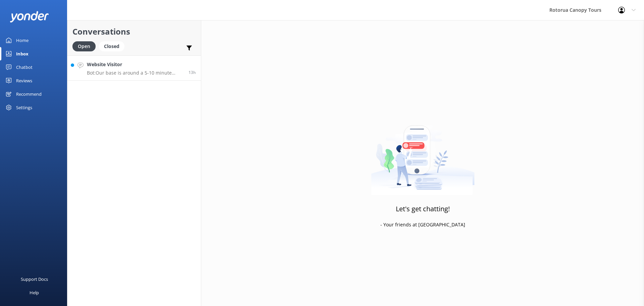  I want to click on div: Recommend, so click(29, 94).